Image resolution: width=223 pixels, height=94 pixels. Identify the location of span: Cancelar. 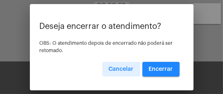
(121, 69).